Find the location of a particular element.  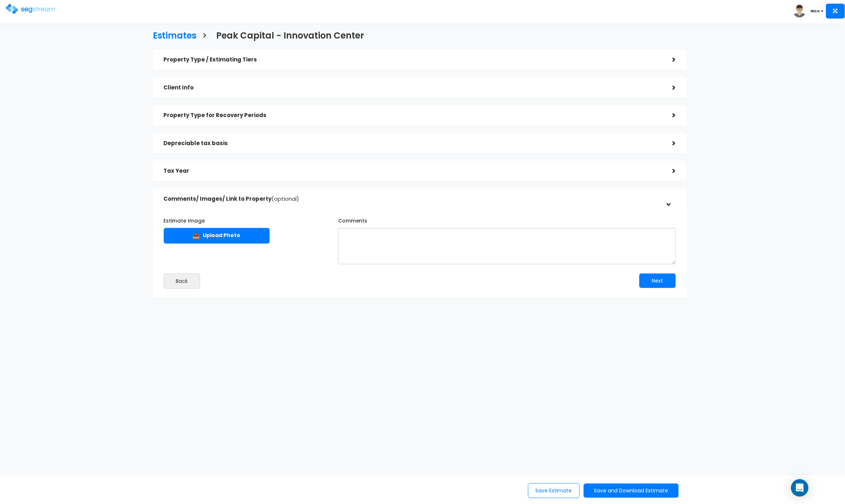

button: Next is located at coordinates (658, 281).